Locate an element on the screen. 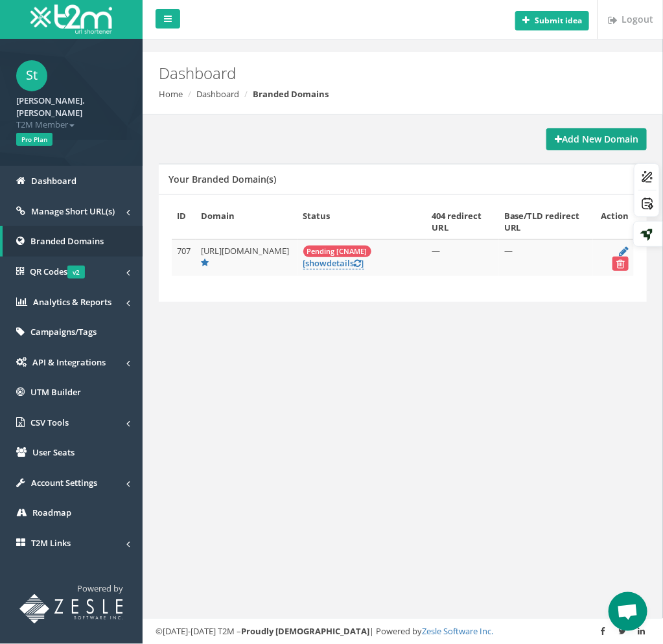 The image size is (663, 644). span: T2M Links is located at coordinates (51, 543).